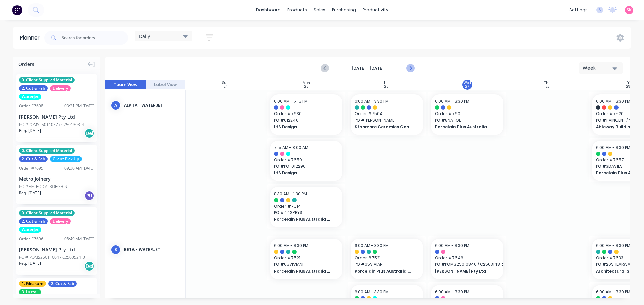  Describe the element at coordinates (578, 10) in the screenshot. I see `div: settings` at that location.